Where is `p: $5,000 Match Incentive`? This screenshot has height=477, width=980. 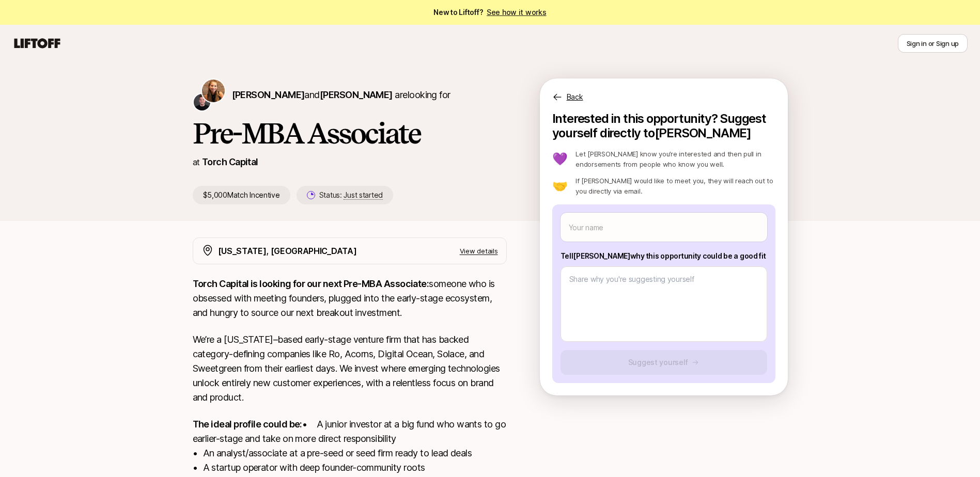
p: $5,000 Match Incentive is located at coordinates (242, 195).